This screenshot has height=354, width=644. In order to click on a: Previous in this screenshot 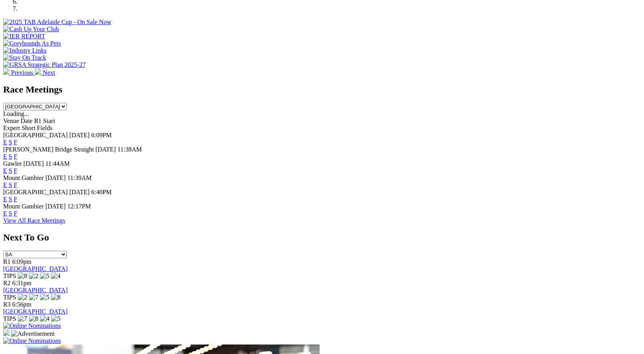, I will do `click(19, 72)`.